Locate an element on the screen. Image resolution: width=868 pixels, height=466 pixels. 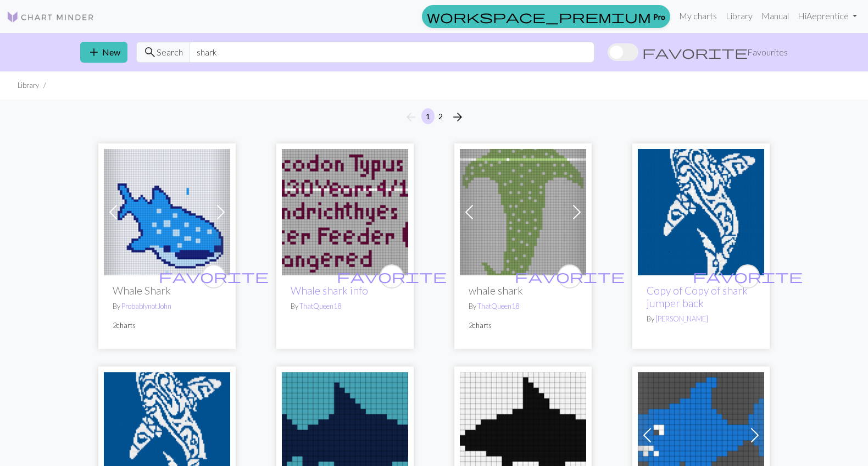
nav: Page navigation is located at coordinates (434, 117).